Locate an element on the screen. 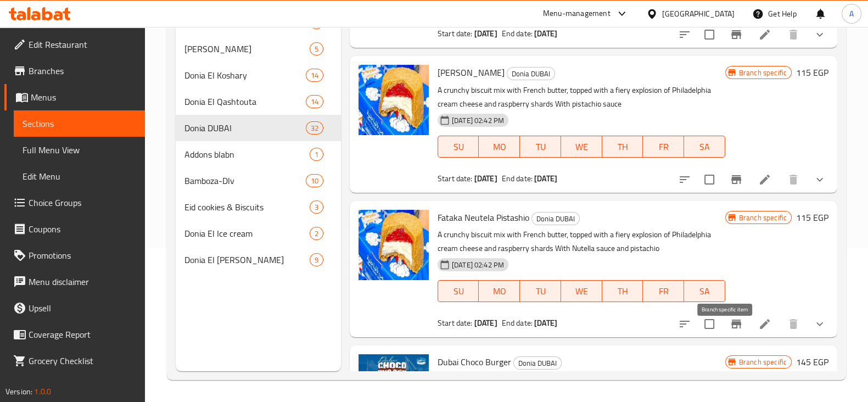 Image resolution: width=868 pixels, height=402 pixels. a: Choice Groups is located at coordinates (74, 202).